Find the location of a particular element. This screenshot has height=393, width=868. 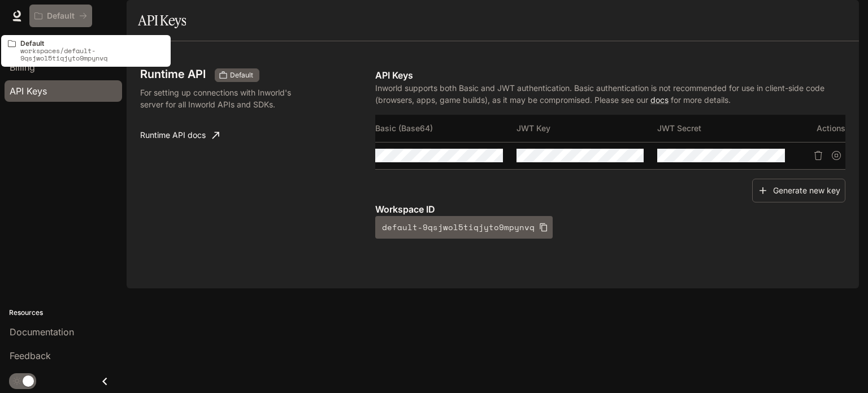

p: API Keys is located at coordinates (611, 75).